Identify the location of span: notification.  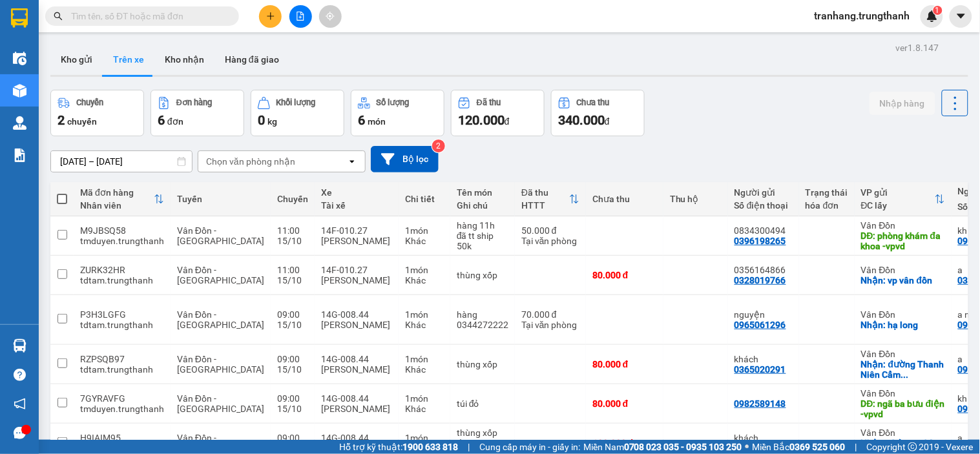
(20, 404).